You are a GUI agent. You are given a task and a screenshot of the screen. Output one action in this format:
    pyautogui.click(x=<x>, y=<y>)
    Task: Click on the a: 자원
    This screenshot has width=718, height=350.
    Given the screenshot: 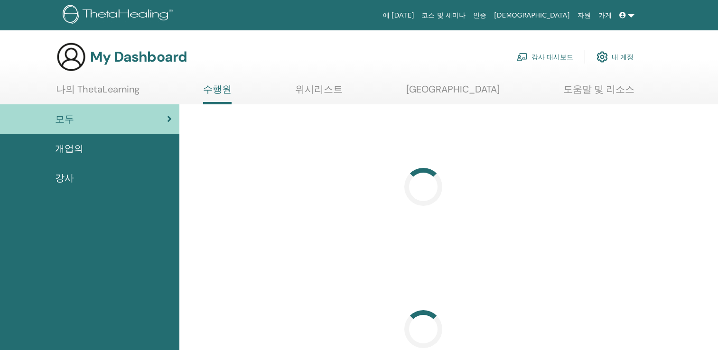 What is the action you would take?
    pyautogui.click(x=584, y=15)
    